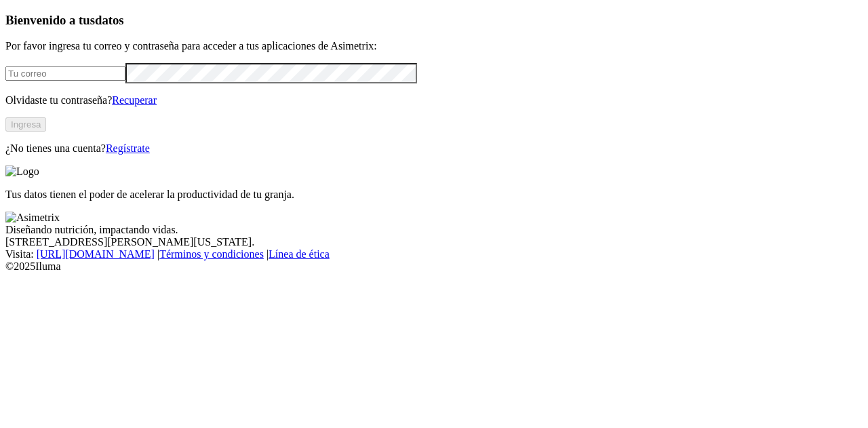 The image size is (868, 428). What do you see at coordinates (434, 230) in the screenshot?
I see `div: Diseñando nutrición, impactando vidas.` at bounding box center [434, 230].